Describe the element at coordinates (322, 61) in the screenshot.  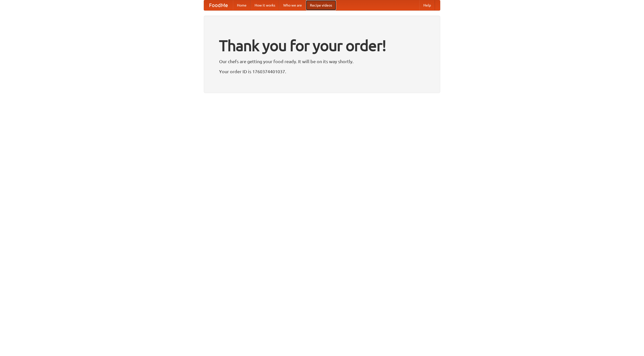
I see `p: Our chefs are getting your food ready. It will be on its way shortly.` at that location.